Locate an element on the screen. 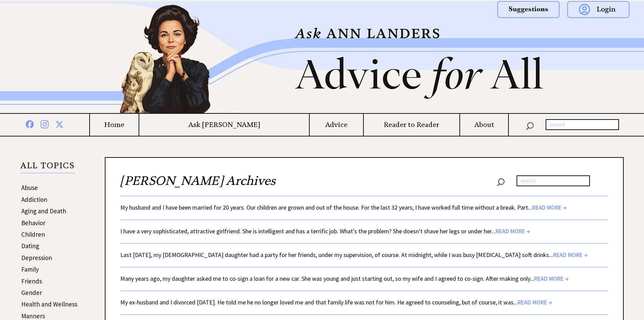 The width and height of the screenshot is (644, 320). a: Dating is located at coordinates (30, 246).